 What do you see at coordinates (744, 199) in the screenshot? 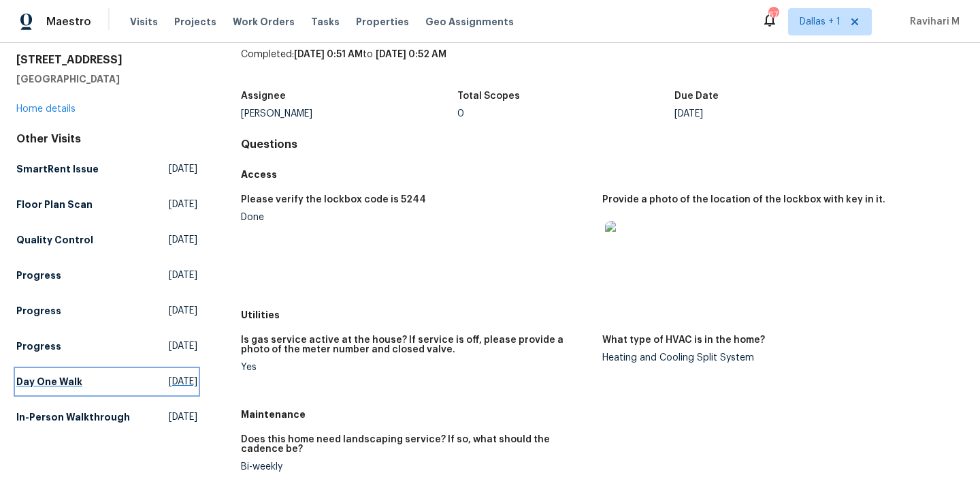
I see `h5: Provide a photo of the location of the lockbox with key in it.` at bounding box center [744, 199].